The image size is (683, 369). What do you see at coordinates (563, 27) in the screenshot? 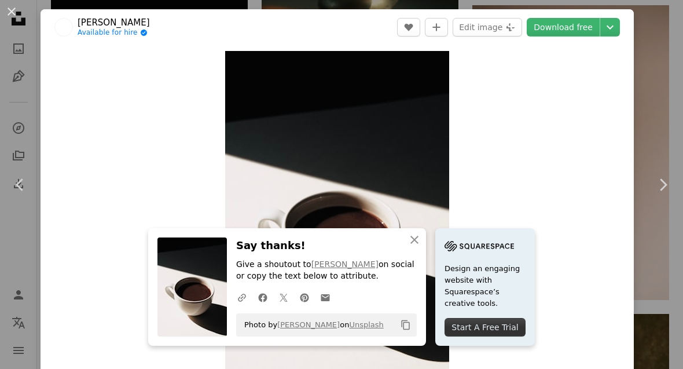
I see `a: Download free` at bounding box center [563, 27].